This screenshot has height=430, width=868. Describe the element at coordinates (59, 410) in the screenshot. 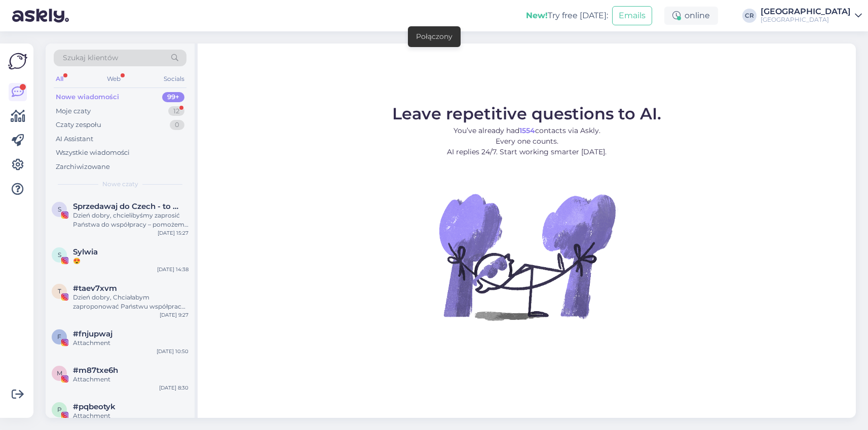

I see `span: p` at that location.